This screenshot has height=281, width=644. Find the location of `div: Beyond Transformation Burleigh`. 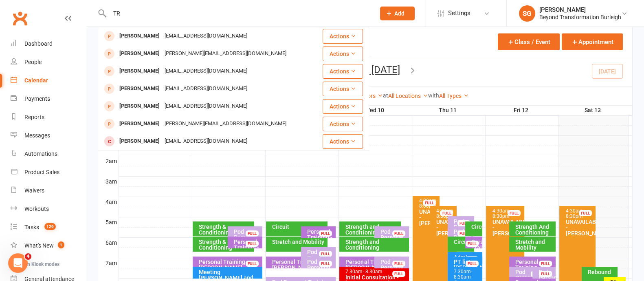

div: Beyond Transformation Burleigh is located at coordinates (580, 17).